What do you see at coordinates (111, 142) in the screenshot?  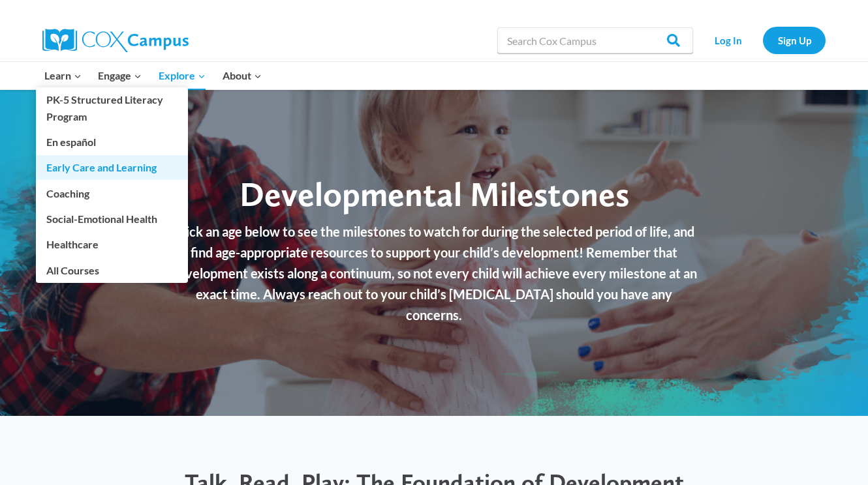 I see `a: En español` at bounding box center [111, 142].